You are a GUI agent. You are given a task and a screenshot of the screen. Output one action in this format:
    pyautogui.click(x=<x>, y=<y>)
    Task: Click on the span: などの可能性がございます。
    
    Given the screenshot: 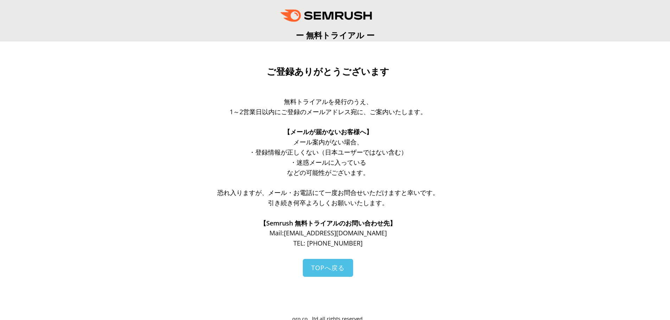 What is the action you would take?
    pyautogui.click(x=328, y=173)
    